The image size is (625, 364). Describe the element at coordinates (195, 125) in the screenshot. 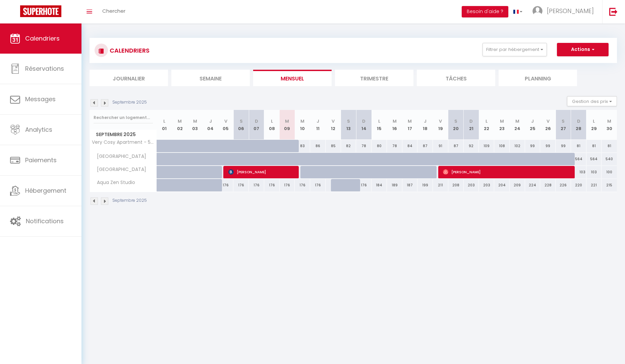

I see `th: 03` at that location.